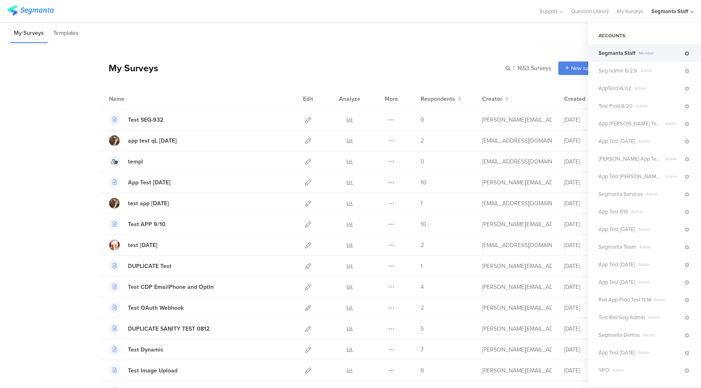 Image resolution: width=701 pixels, height=388 pixels. I want to click on span: App Test 7.23.24, so click(616, 352).